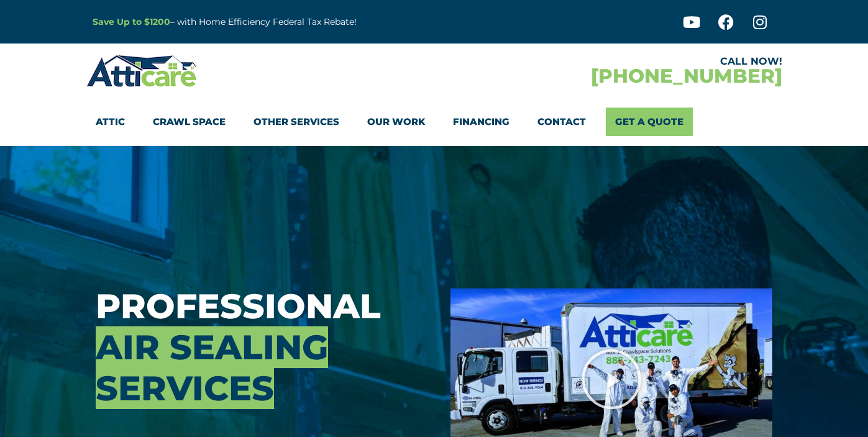  Describe the element at coordinates (110, 122) in the screenshot. I see `a: Attic` at that location.